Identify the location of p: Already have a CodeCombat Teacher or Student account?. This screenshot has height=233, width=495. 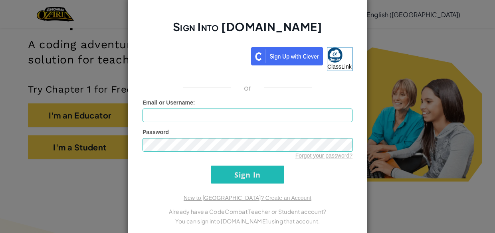
(247, 211).